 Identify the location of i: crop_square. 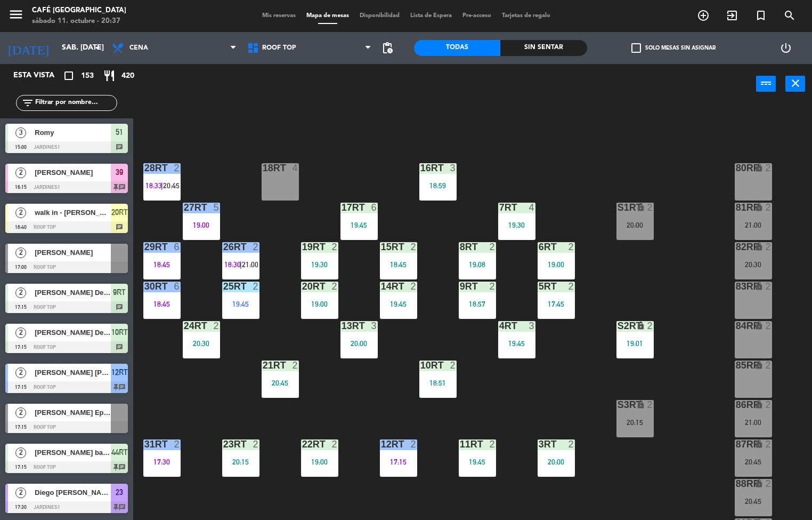
(69, 76).